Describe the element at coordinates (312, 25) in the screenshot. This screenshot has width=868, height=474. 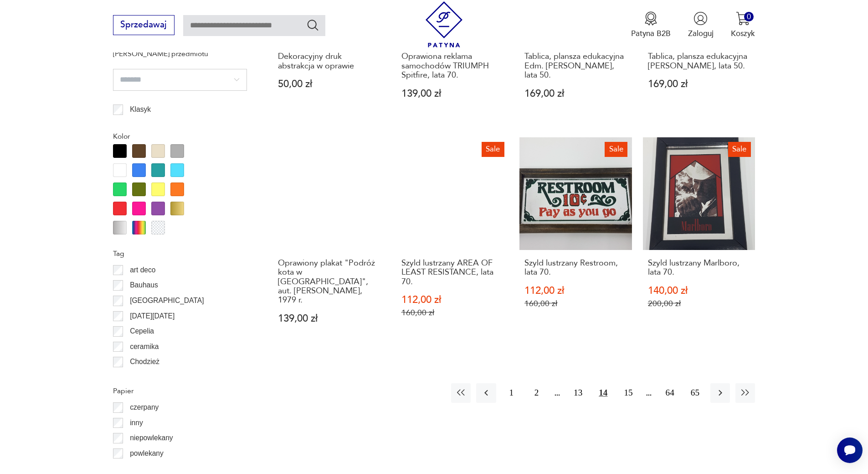
I see `button: Szukaj` at that location.